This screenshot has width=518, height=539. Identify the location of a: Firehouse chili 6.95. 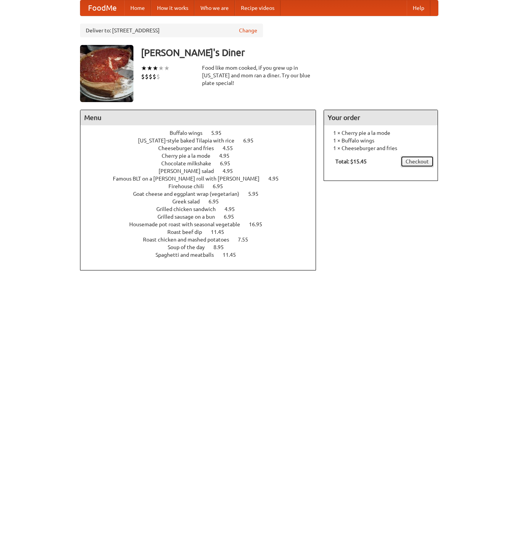
(203, 186).